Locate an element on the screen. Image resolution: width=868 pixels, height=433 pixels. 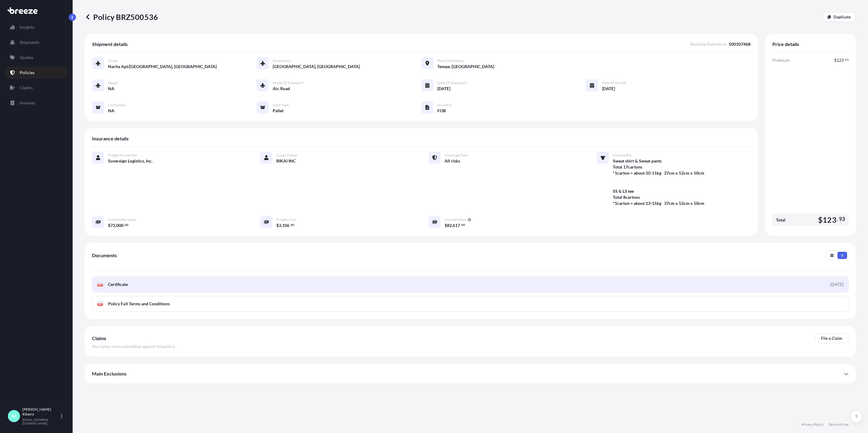
p: File a Claim is located at coordinates (832, 338).